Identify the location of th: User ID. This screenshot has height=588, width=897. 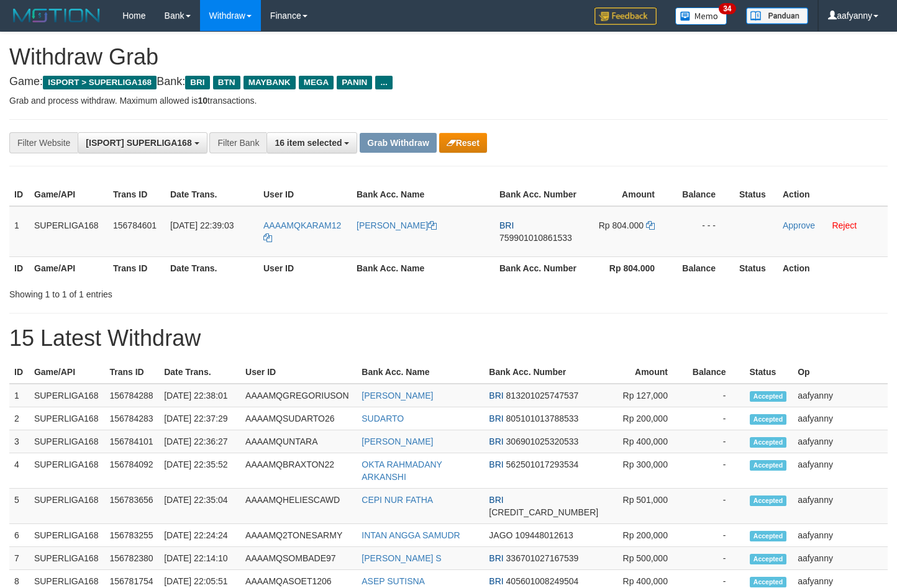
(305, 267).